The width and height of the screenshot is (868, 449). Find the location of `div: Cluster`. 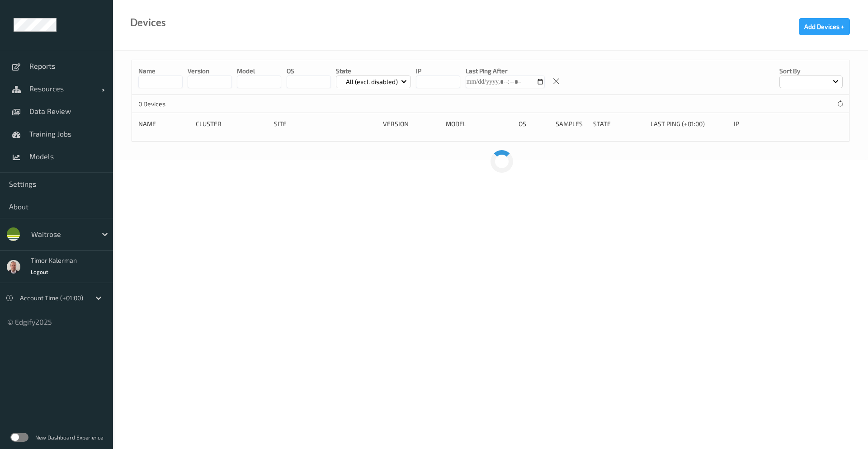

div: Cluster is located at coordinates (231, 124).